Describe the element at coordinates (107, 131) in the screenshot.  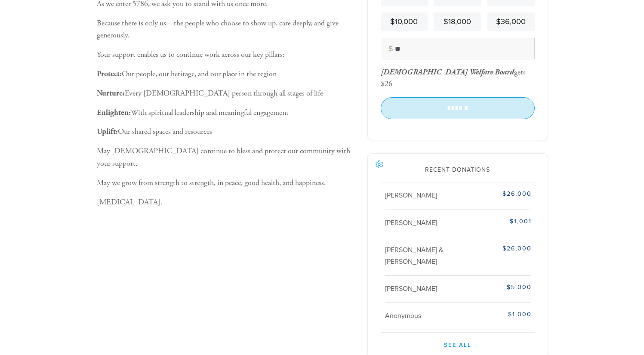
I see `b: Uplift:` at that location.